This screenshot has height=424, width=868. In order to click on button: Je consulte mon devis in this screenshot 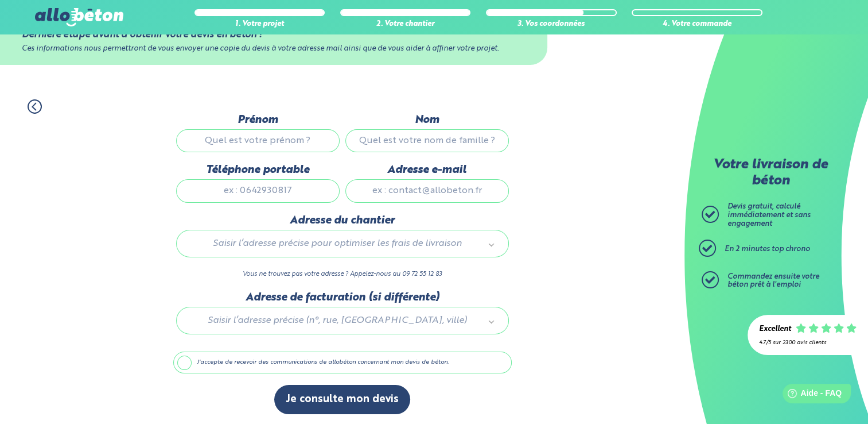, I will do `click(342, 399)`.